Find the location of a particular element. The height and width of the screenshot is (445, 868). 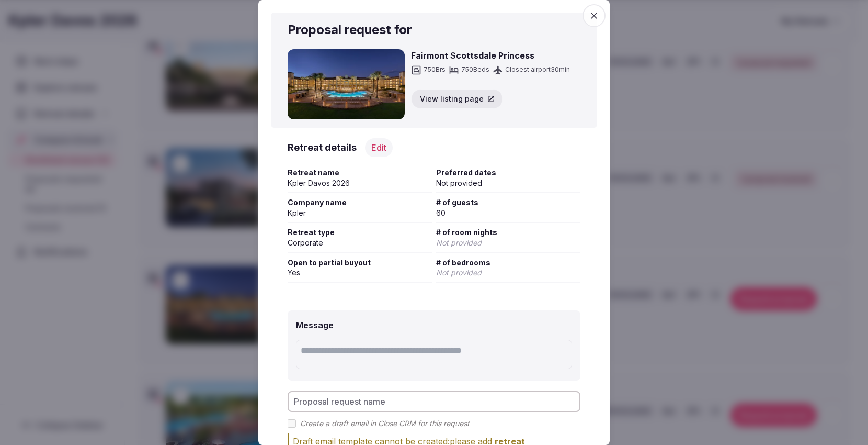

span: # of guests is located at coordinates (509, 203).